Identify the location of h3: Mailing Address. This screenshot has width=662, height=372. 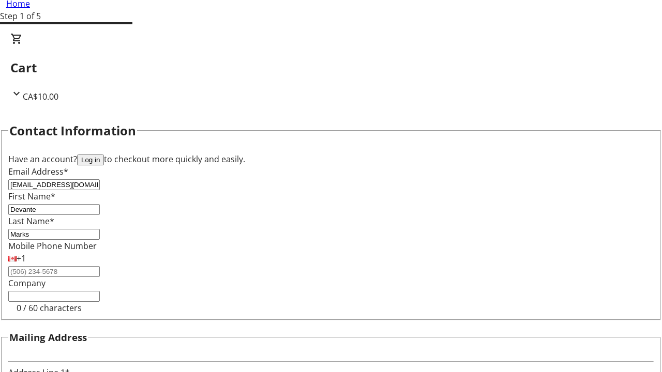
(48, 338).